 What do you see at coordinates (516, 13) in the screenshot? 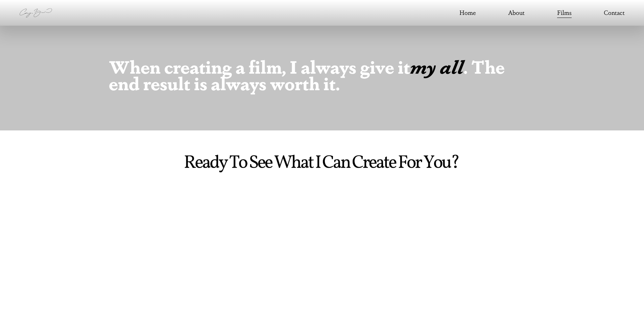
I see `a: About` at bounding box center [516, 13].